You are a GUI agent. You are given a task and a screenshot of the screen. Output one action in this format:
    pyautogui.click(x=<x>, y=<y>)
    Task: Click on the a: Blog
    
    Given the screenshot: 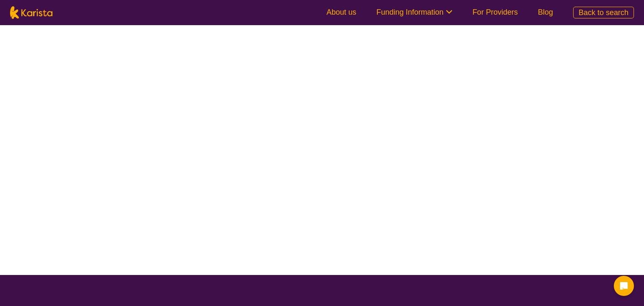 What is the action you would take?
    pyautogui.click(x=545, y=12)
    